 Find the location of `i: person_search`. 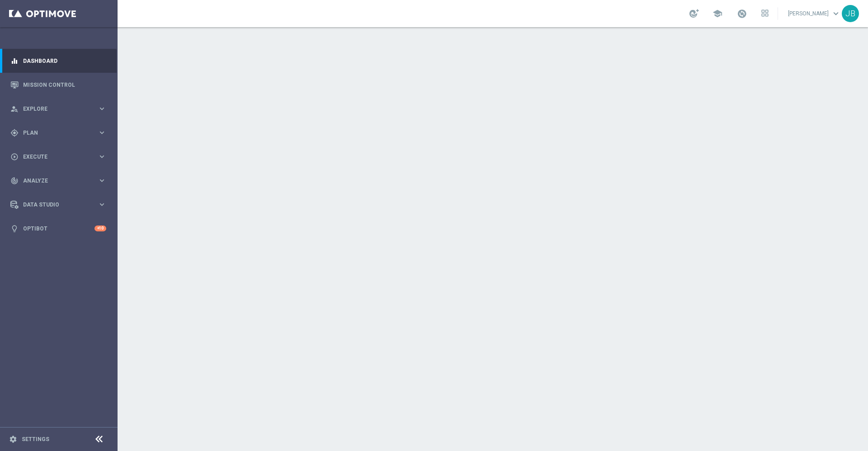

i: person_search is located at coordinates (14, 109).